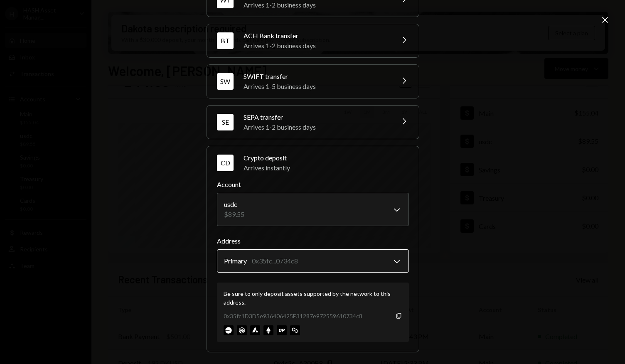  I want to click on button: BTACH Bank transferArrives 1-2 business days, so click(313, 41).